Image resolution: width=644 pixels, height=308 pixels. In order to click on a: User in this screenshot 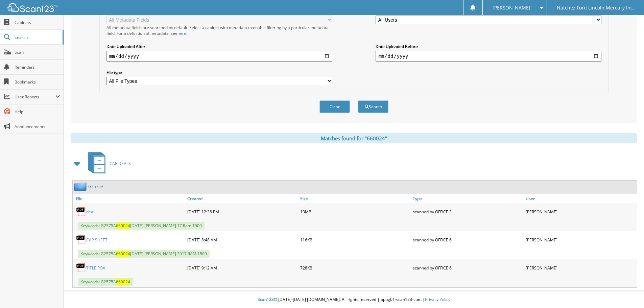, I will do `click(580, 198)`.